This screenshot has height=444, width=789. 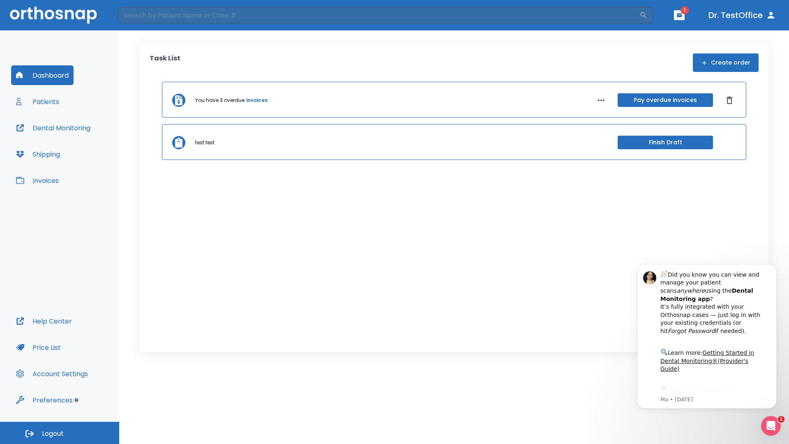 What do you see at coordinates (80, 109) in the screenshot?
I see `a: (Provider's Guide)` at bounding box center [80, 109].